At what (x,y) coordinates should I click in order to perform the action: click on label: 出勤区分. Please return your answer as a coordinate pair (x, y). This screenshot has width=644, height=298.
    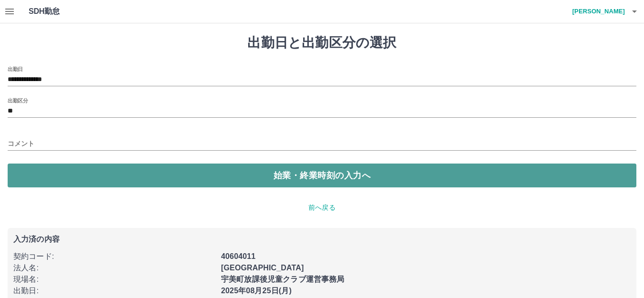
    Looking at the image, I should click on (18, 100).